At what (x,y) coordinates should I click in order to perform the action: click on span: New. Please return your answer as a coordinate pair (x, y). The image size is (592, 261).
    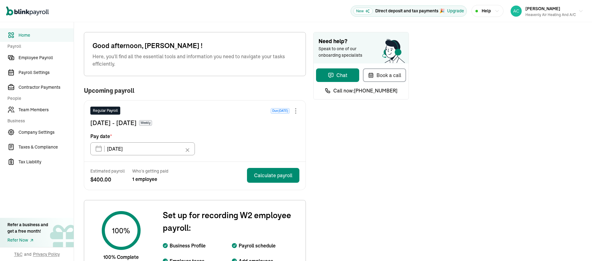
    Looking at the image, I should click on (363, 11).